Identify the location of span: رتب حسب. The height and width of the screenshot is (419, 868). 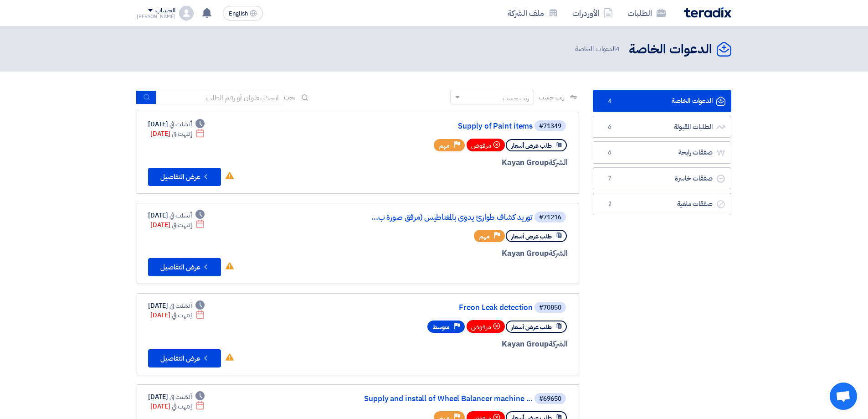
(551, 97).